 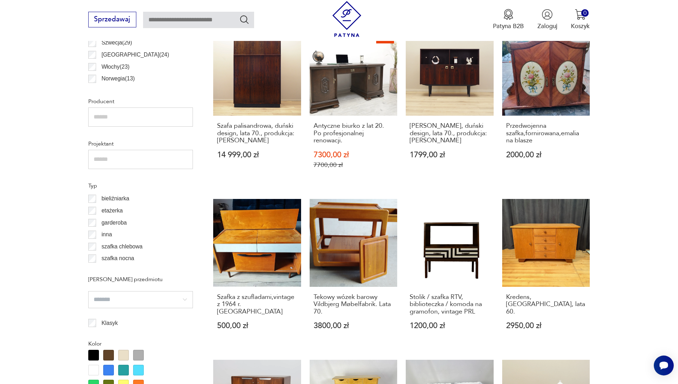 What do you see at coordinates (353, 155) in the screenshot?
I see `p: 7300,00 zł` at bounding box center [353, 155].